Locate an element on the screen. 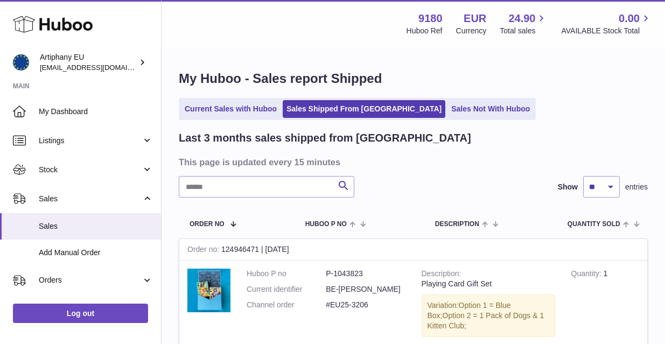  strong: EUR is located at coordinates (475, 18).